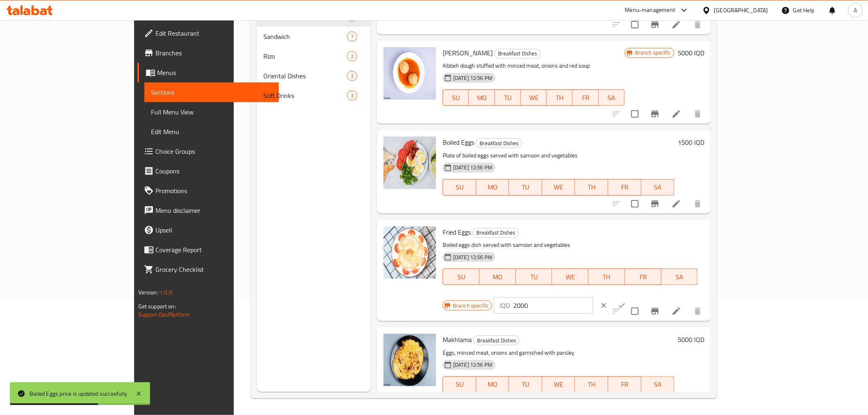  I want to click on div: Sandwich7, so click(313, 36).